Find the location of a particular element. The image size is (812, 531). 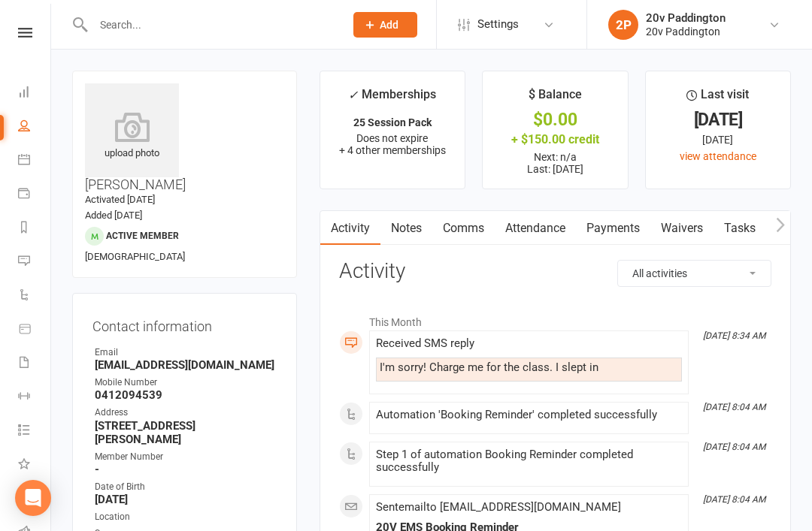

a: Waivers is located at coordinates (682, 228).